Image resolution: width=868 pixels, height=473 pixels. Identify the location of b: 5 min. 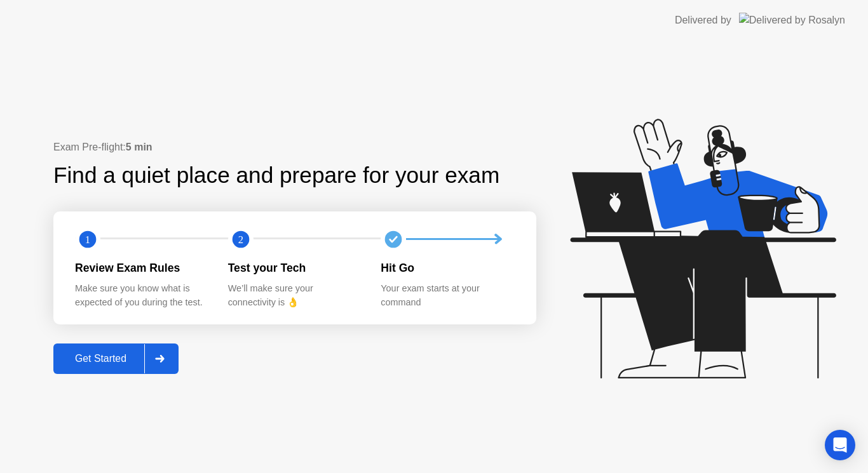
(139, 146).